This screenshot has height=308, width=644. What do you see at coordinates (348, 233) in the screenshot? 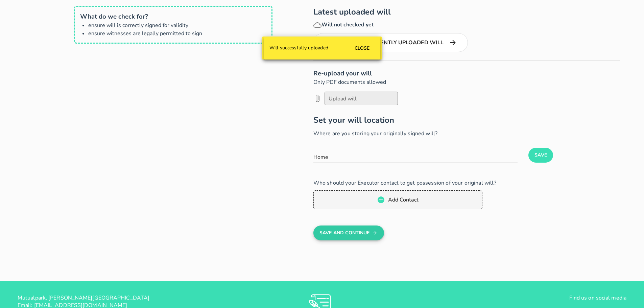
I see `button: Save And Continue` at bounding box center [348, 233].